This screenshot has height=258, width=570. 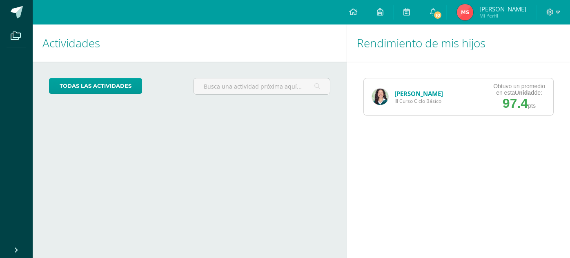 I want to click on span: 10, so click(x=437, y=15).